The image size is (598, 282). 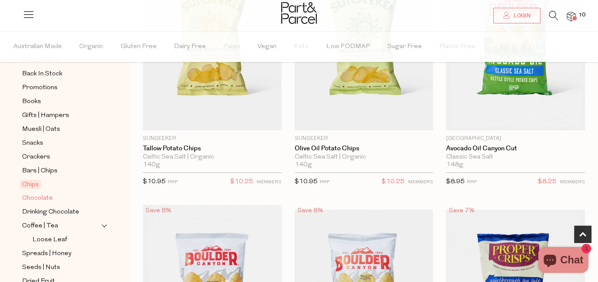 What do you see at coordinates (231, 47) in the screenshot?
I see `span: Paleo` at bounding box center [231, 47].